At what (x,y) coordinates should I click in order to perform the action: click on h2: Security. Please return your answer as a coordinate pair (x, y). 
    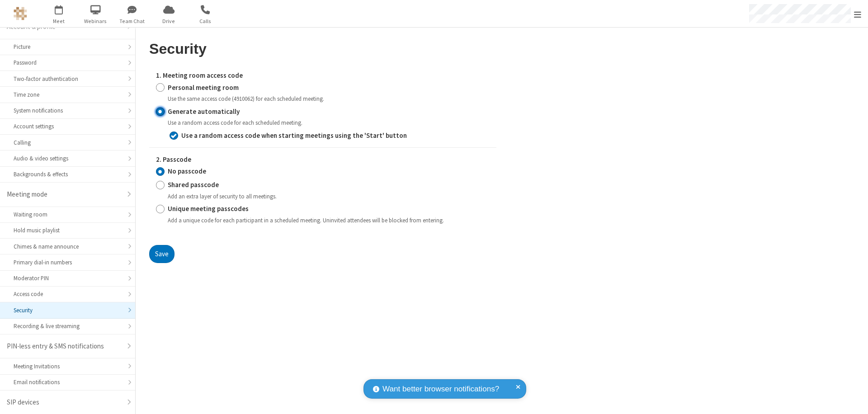
    Looking at the image, I should click on (323, 49).